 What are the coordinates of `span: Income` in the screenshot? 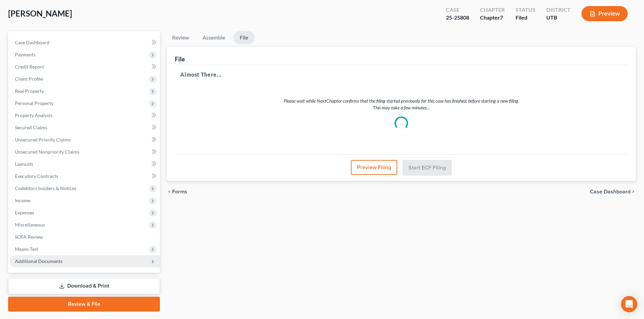 It's located at (22, 200).